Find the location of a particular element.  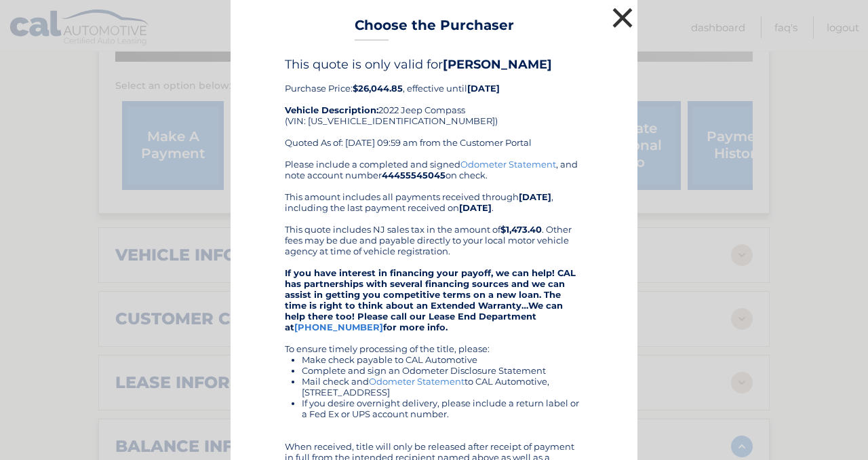

b: 44455545045 is located at coordinates (414, 175).